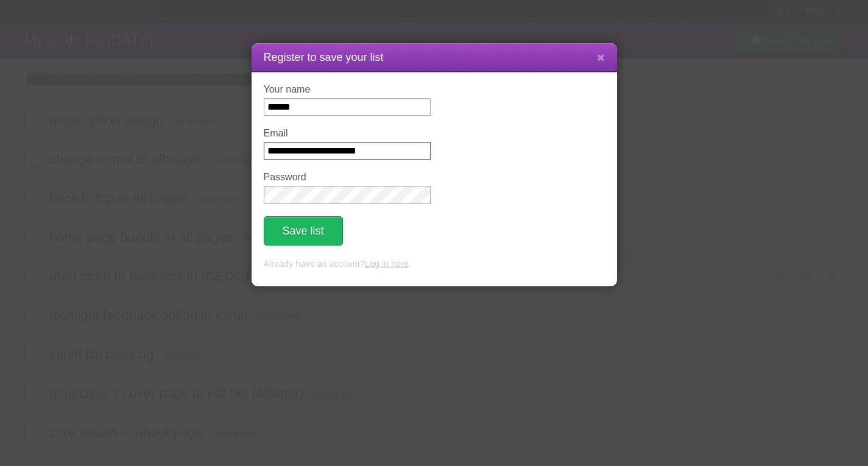  I want to click on p: Already have an account? ., so click(435, 265).